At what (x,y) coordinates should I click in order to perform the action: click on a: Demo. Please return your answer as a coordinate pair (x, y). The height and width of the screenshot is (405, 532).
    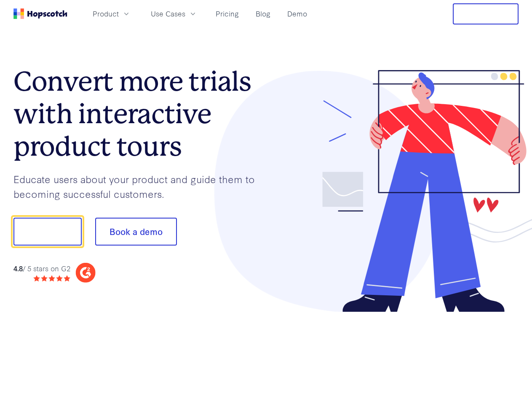
    Looking at the image, I should click on (297, 14).